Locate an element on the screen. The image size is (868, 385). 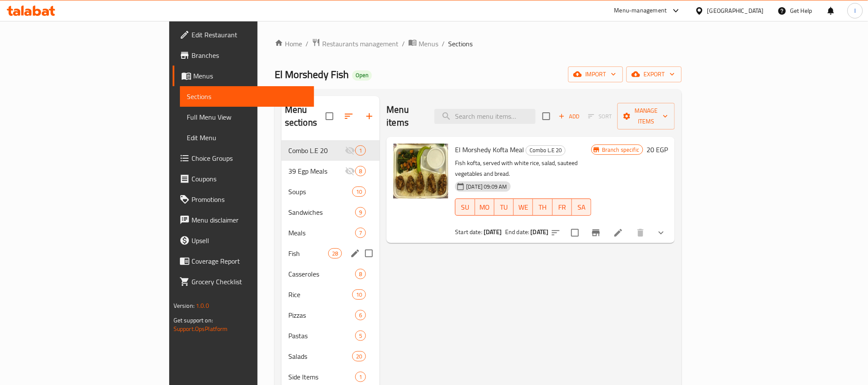
button: Branch-specific-item is located at coordinates (596, 233).